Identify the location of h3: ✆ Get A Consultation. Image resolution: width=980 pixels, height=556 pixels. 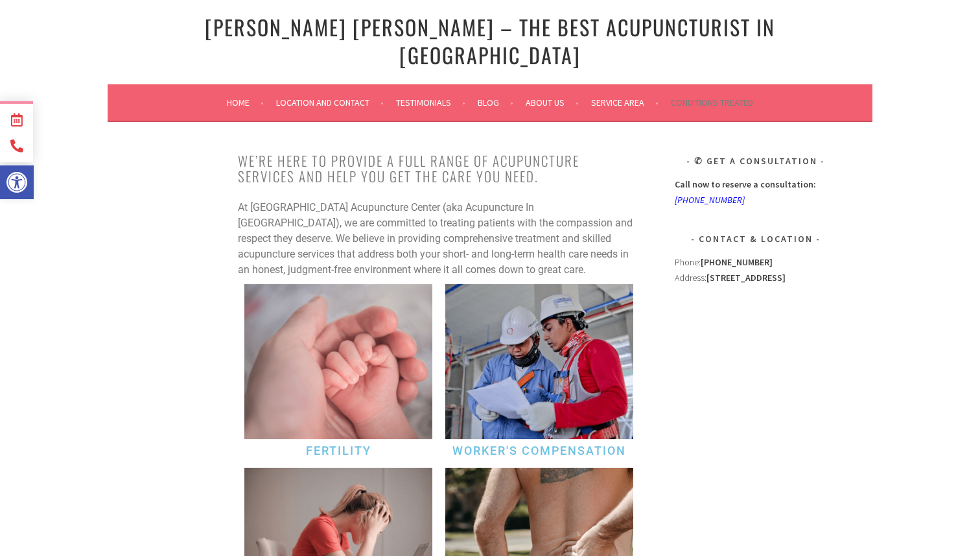
(756, 161).